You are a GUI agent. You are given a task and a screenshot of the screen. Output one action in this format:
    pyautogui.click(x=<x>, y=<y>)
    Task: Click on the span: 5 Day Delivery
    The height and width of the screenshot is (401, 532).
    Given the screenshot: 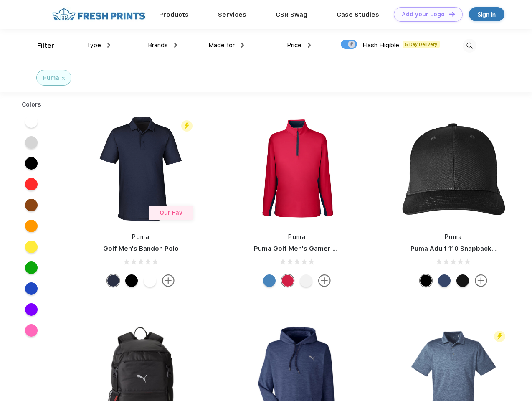 What is the action you would take?
    pyautogui.click(x=421, y=44)
    